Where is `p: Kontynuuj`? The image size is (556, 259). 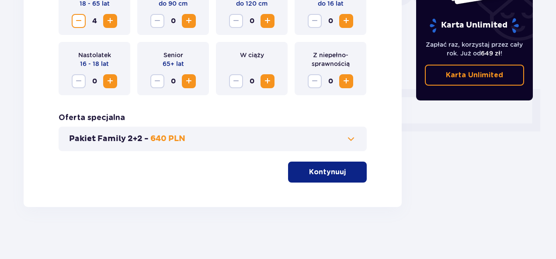 p: Kontynuuj is located at coordinates (327, 172).